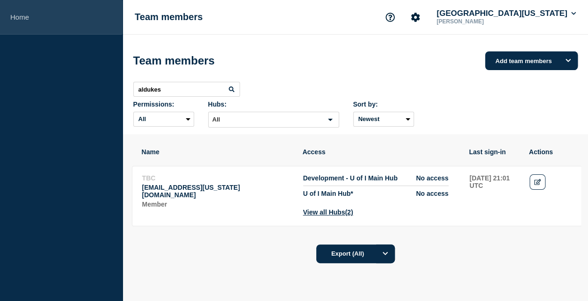 This screenshot has width=588, height=301. I want to click on a: Edit, so click(538, 182).